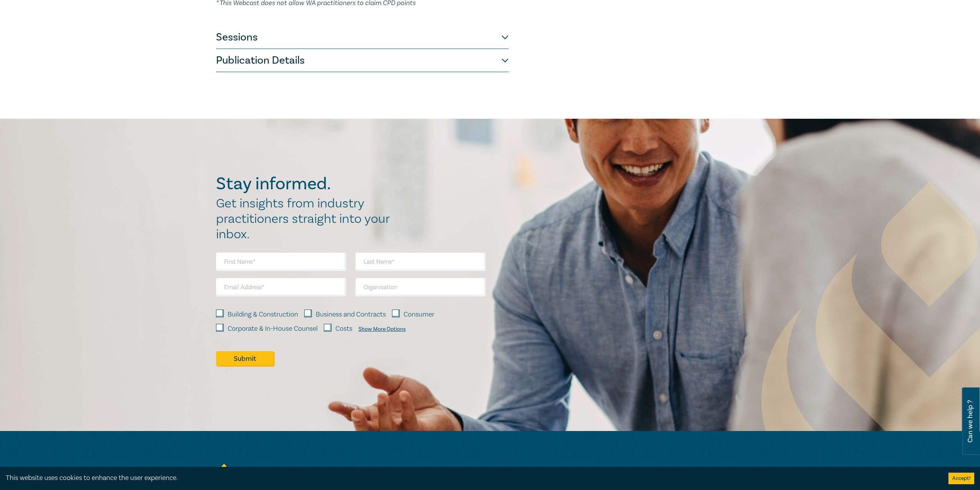 Image resolution: width=980 pixels, height=490 pixels. I want to click on button: Accept cookies, so click(962, 478).